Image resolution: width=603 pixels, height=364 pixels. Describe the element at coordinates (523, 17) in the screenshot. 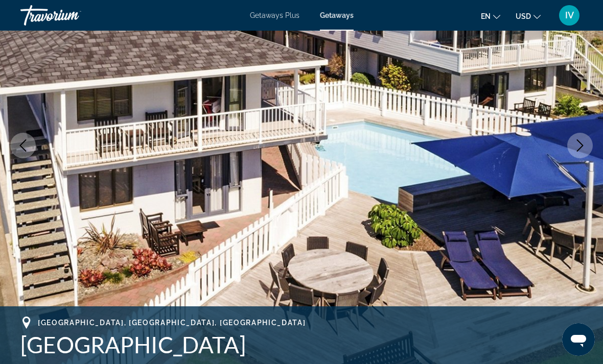

I see `span: USD` at that location.